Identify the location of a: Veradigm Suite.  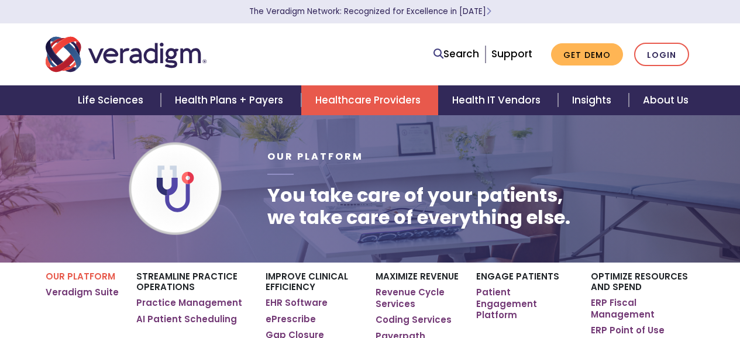
(82, 292).